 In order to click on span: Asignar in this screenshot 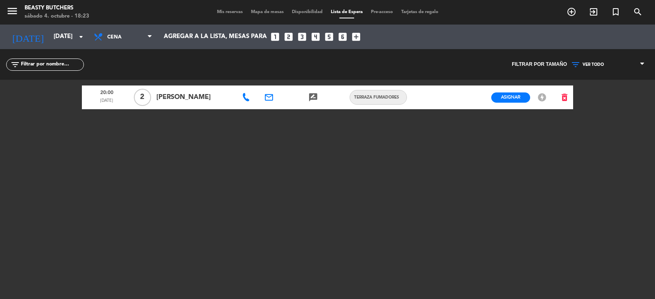, I will do `click(511, 97)`.